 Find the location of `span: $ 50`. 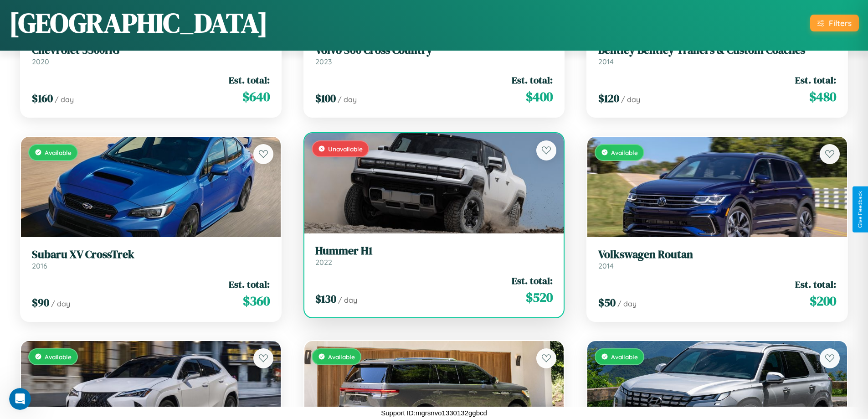

span: $ 50 is located at coordinates (607, 302).